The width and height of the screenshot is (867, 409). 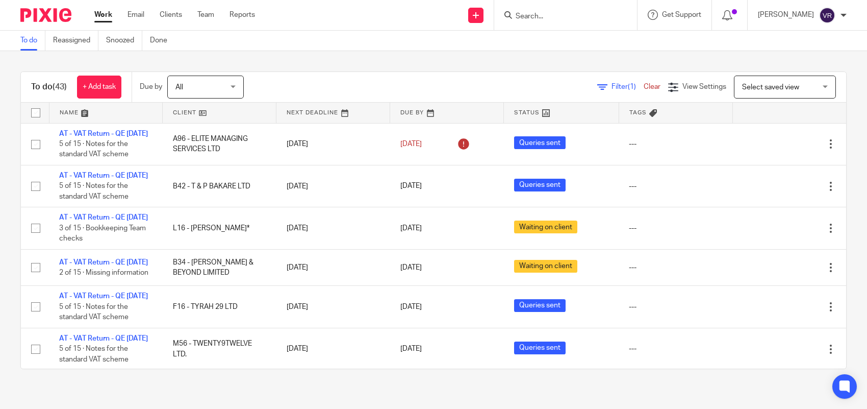 I want to click on img: svg%3E, so click(x=828, y=15).